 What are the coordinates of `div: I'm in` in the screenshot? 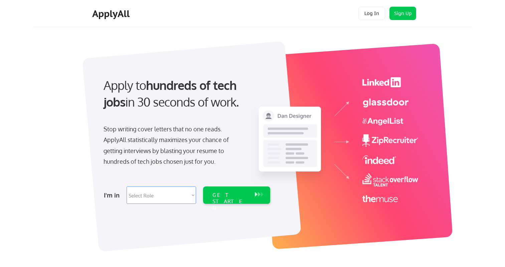 It's located at (113, 195).